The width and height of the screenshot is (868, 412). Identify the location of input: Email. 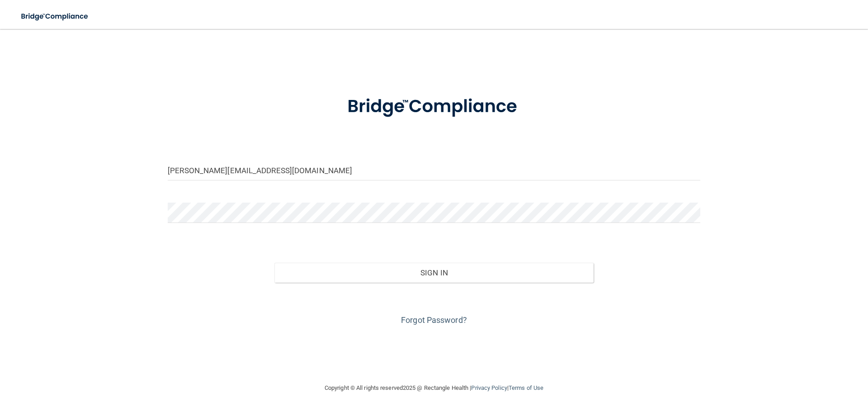
(434, 169).